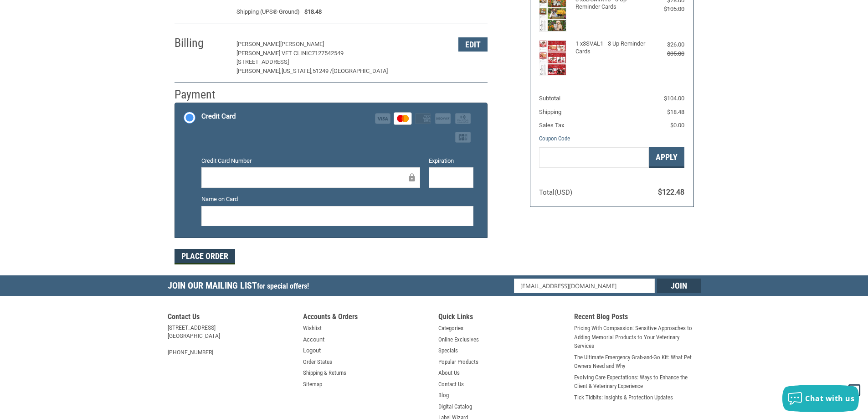  I want to click on div: $26.00, so click(666, 45).